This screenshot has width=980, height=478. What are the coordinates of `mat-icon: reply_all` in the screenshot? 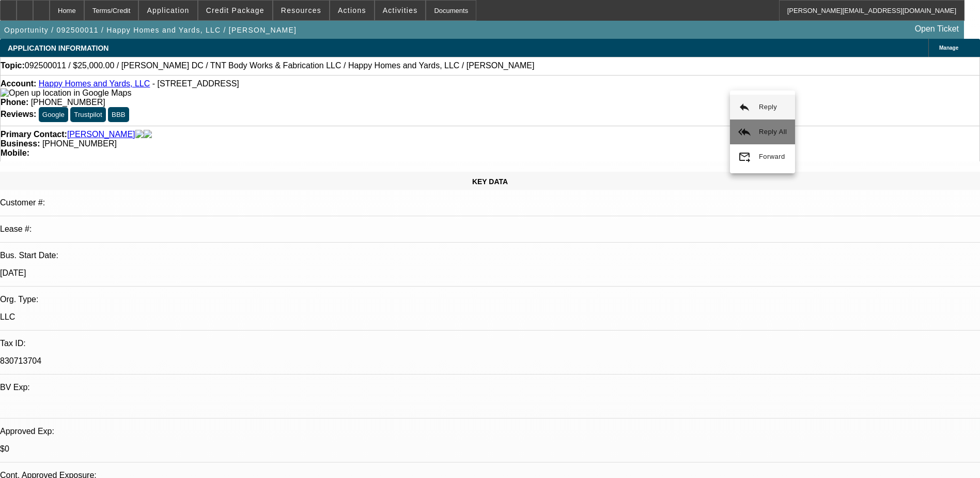 It's located at (745, 132).